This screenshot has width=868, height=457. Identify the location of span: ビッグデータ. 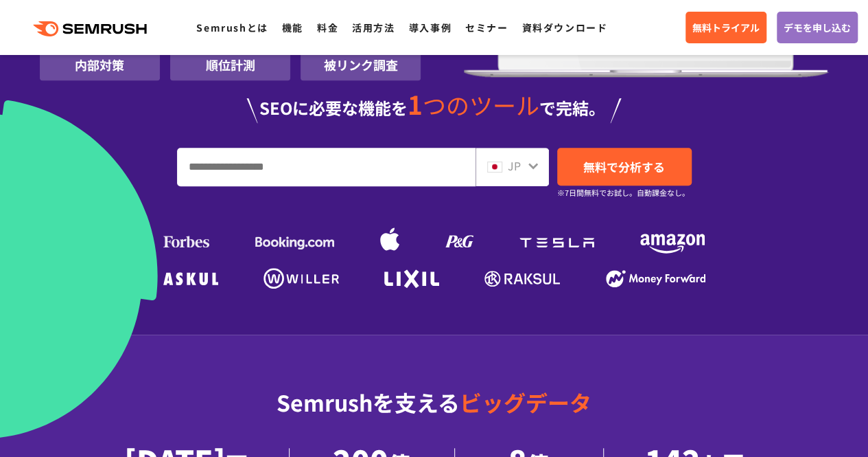
(525, 401).